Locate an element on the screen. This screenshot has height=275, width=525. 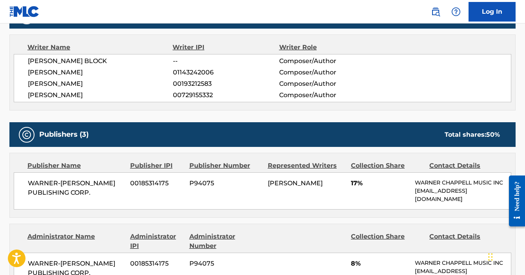
div: Publisher Name is located at coordinates (76, 166).